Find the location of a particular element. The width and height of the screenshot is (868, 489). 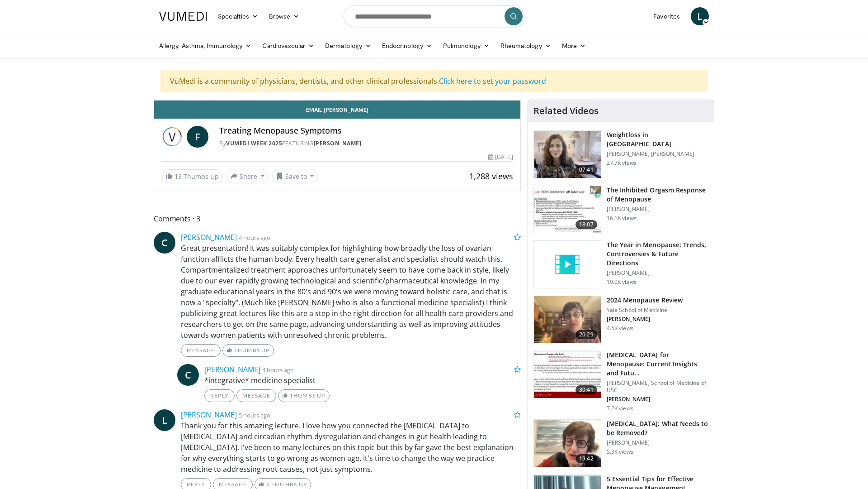

p: 16.1K views is located at coordinates (622, 218).